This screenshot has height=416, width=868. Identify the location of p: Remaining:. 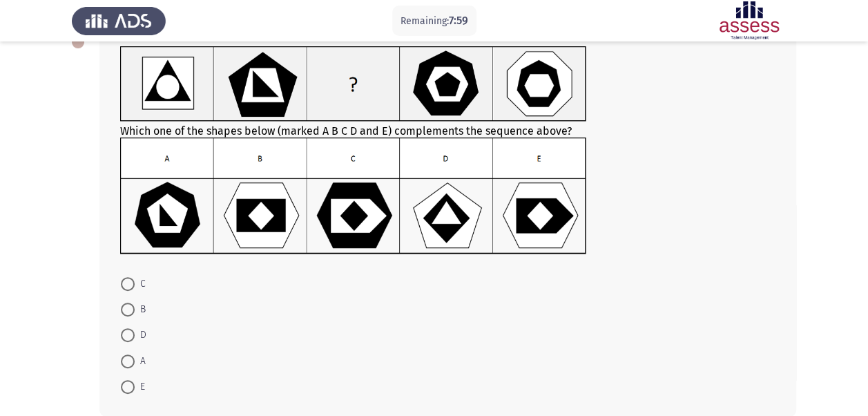
(435, 20).